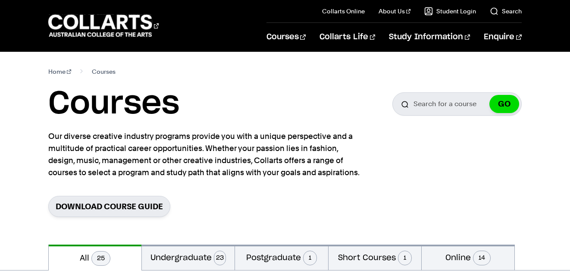 The height and width of the screenshot is (280, 570). Describe the element at coordinates (468, 257) in the screenshot. I see `button: Online14` at that location.